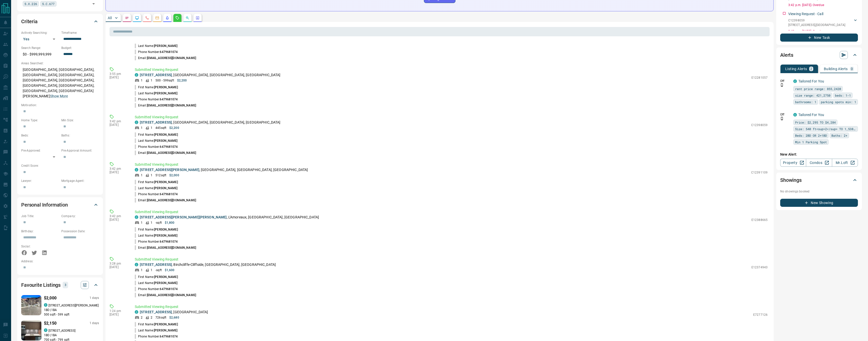  What do you see at coordinates (182, 80) in the screenshot?
I see `p: $2,200` at bounding box center [182, 80].